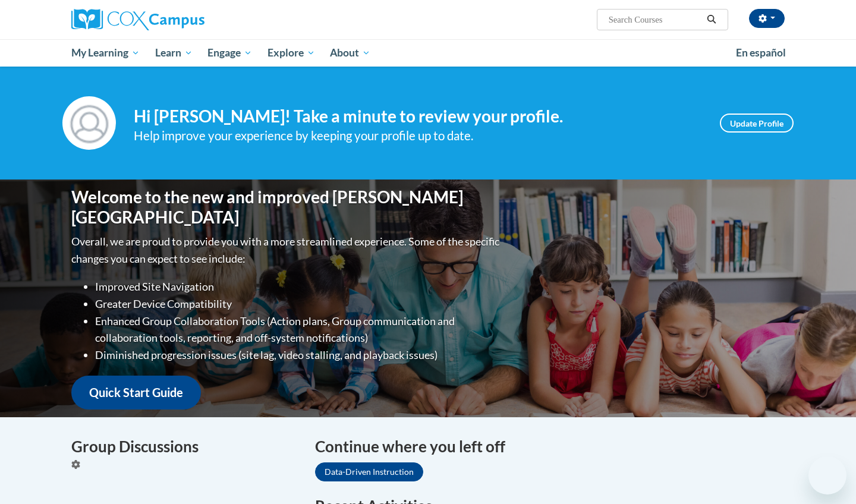 Image resolution: width=856 pixels, height=504 pixels. Describe the element at coordinates (291, 53) in the screenshot. I see `span: Explore` at that location.